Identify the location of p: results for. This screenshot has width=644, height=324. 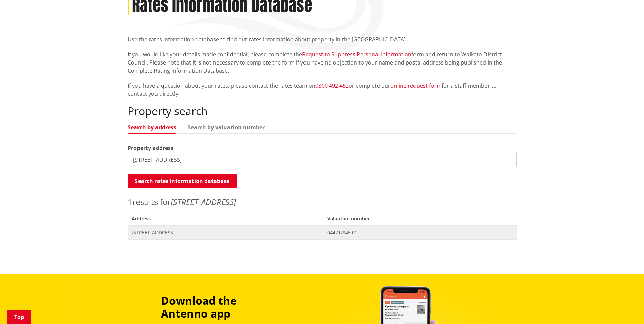
(322, 202).